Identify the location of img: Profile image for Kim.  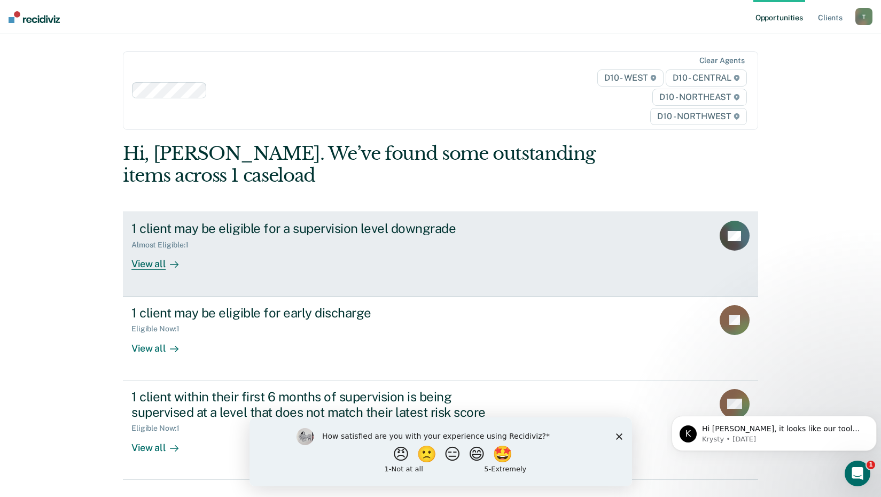
(56, 19).